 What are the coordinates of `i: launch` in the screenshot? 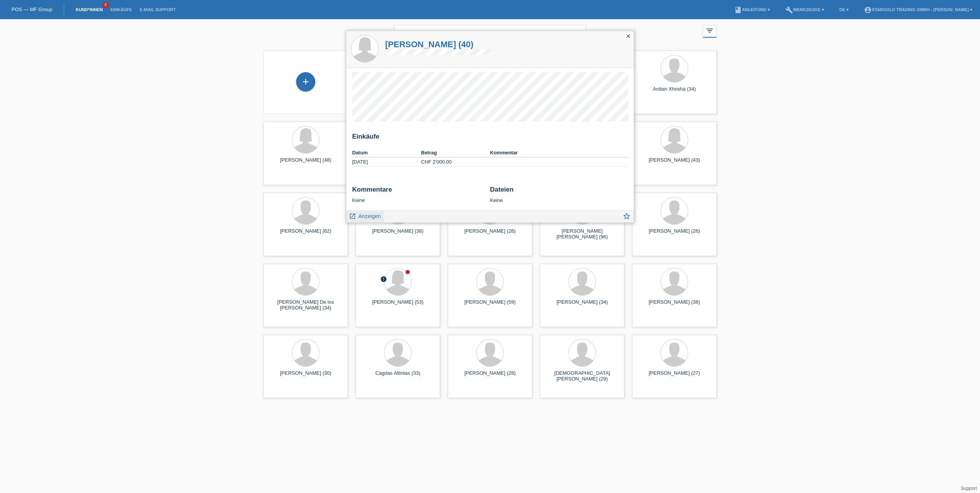 It's located at (353, 216).